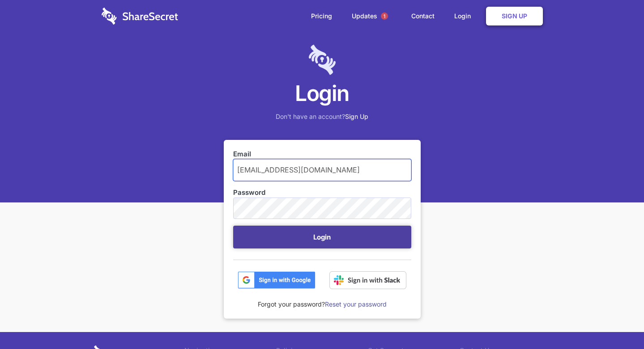 The width and height of the screenshot is (644, 349). What do you see at coordinates (322, 60) in the screenshot?
I see `img: logo-lt-purple-60x68@2x-c671a683ea72a1d466fb5d642181eefbee81c4e10ba9aed56c8e1d7e762e8086.png` at bounding box center [322, 60].